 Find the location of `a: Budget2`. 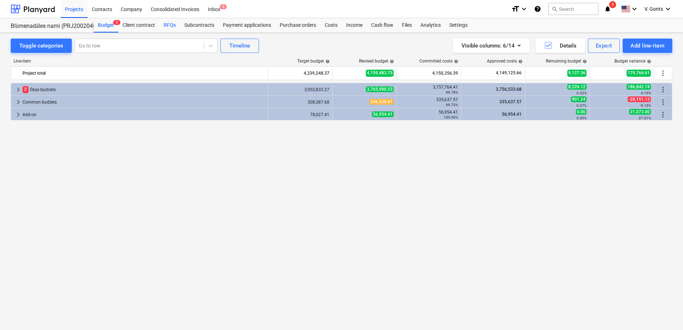

a: Budget2 is located at coordinates (106, 25).